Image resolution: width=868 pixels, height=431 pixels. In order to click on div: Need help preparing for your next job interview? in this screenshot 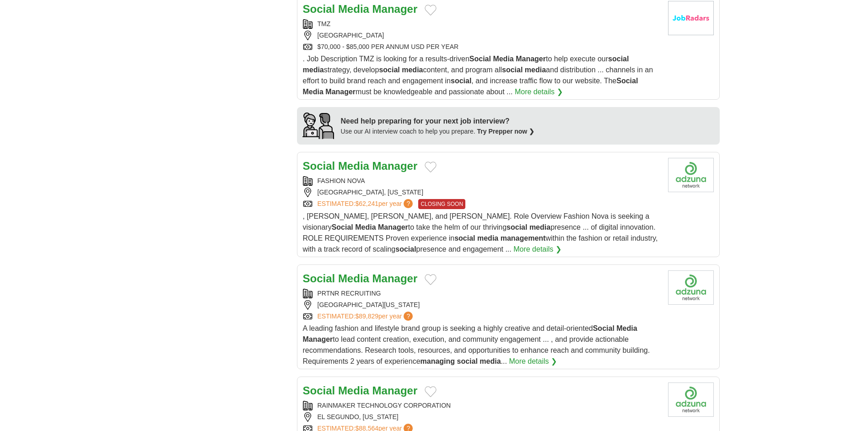, I will do `click(438, 121)`.